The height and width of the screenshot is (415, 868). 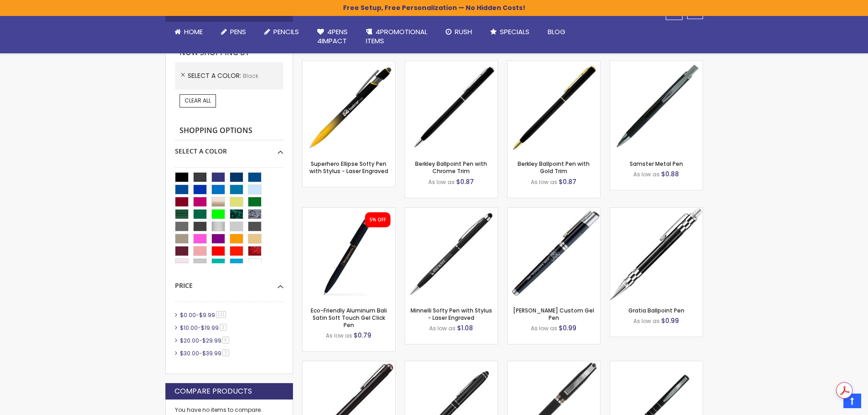 What do you see at coordinates (187, 314) in the screenshot?
I see `span: $0.00` at bounding box center [187, 314].